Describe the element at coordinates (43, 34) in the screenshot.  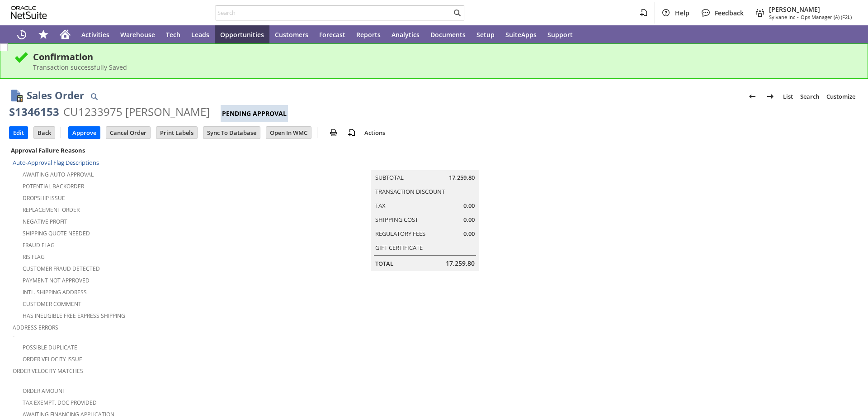
I see `svg: Shortcuts` at that location.